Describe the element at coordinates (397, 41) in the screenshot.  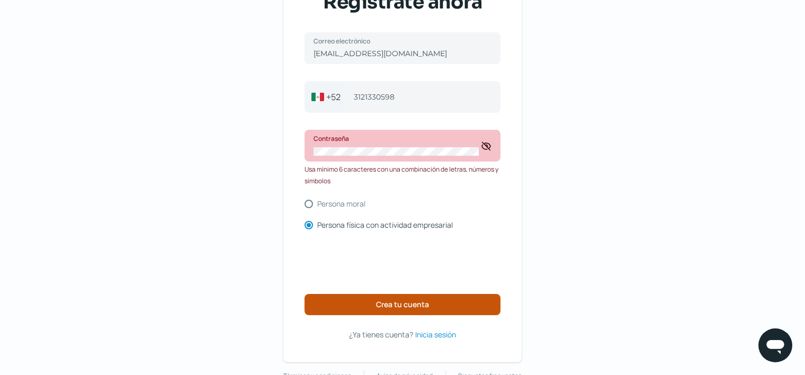
I see `label: Correo electrónico` at that location.